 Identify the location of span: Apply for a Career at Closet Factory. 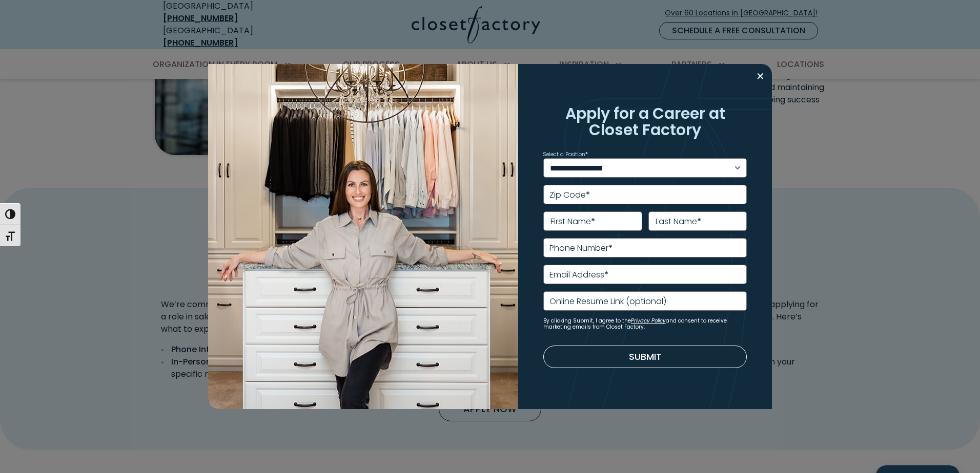
(645, 122).